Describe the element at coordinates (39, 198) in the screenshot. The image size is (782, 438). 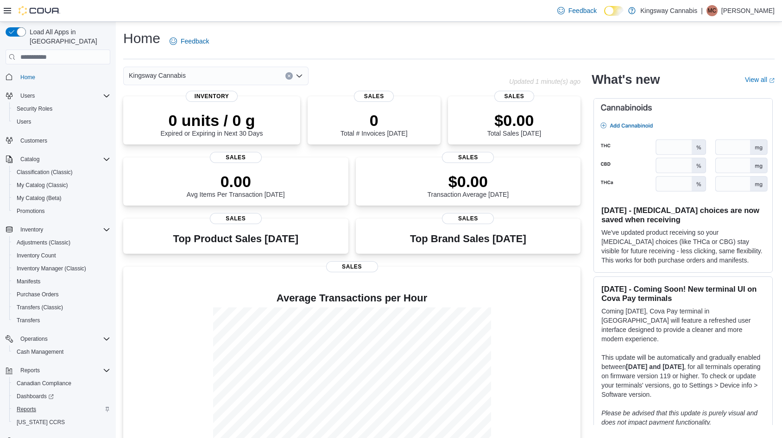
I see `span: My Catalog (Beta)` at that location.